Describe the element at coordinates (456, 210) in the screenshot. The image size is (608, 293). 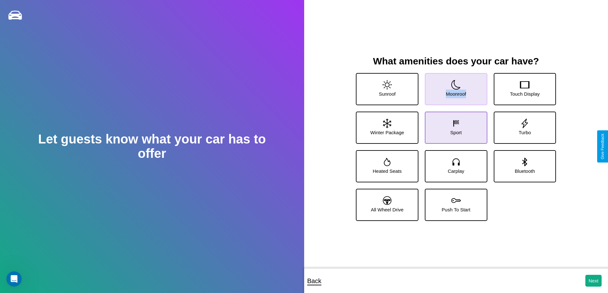
I see `p: Push To Start` at that location.